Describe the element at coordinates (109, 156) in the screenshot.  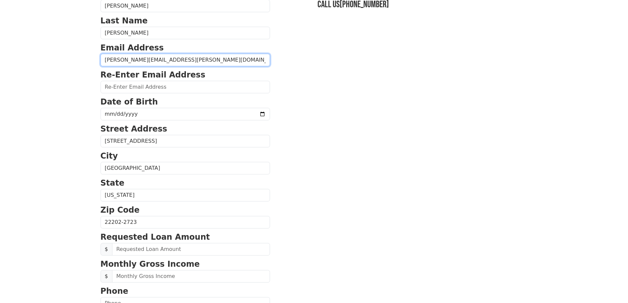
I see `strong: City` at that location.